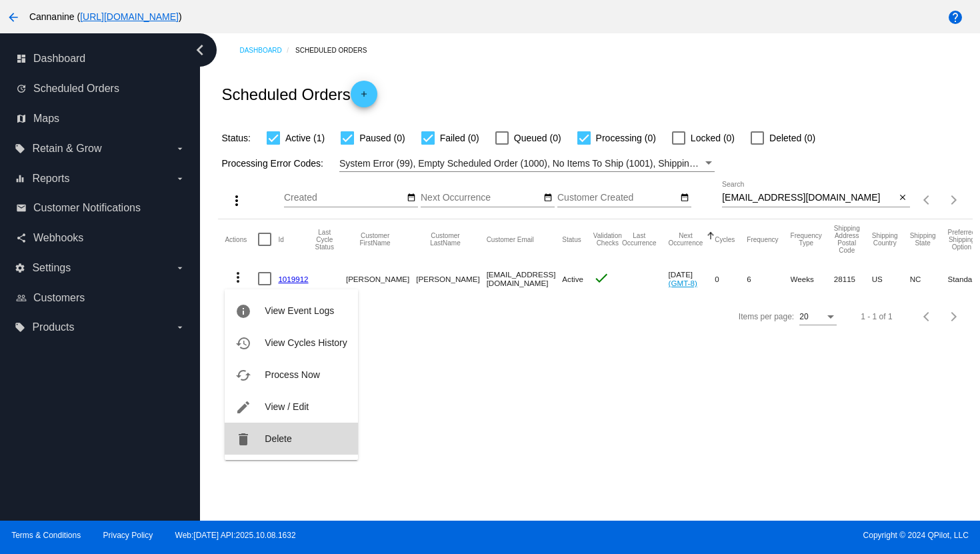 The width and height of the screenshot is (980, 554). Describe the element at coordinates (287, 407) in the screenshot. I see `span: View / Edit` at that location.